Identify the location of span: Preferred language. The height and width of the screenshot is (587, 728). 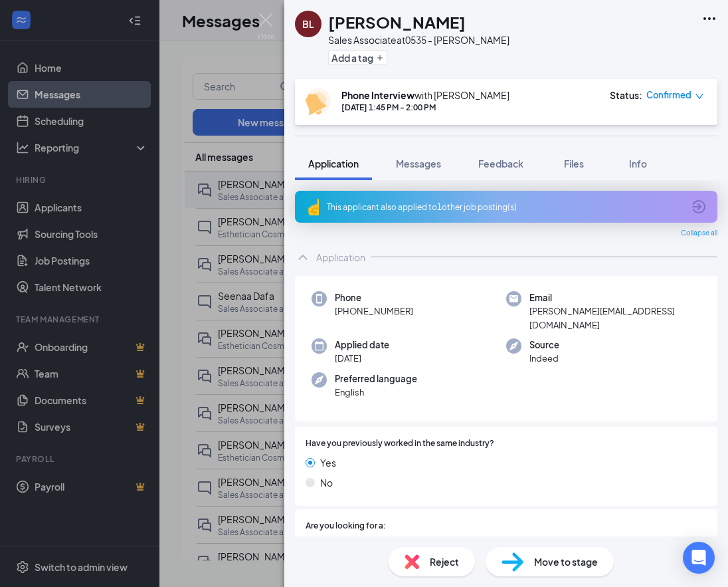
(376, 379).